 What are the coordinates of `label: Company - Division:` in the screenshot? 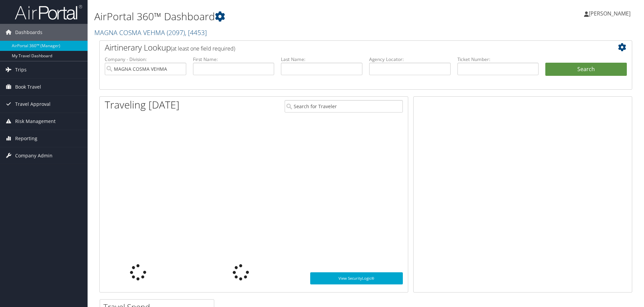 It's located at (146, 59).